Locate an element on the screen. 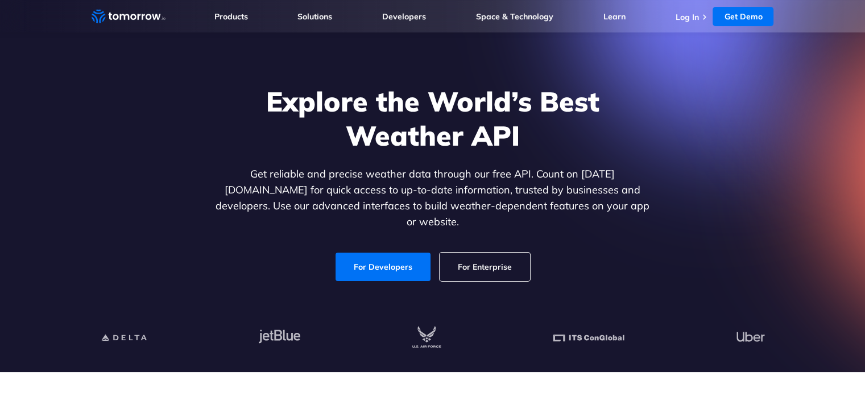 The width and height of the screenshot is (865, 400). a: Space & Technology is located at coordinates (515, 17).